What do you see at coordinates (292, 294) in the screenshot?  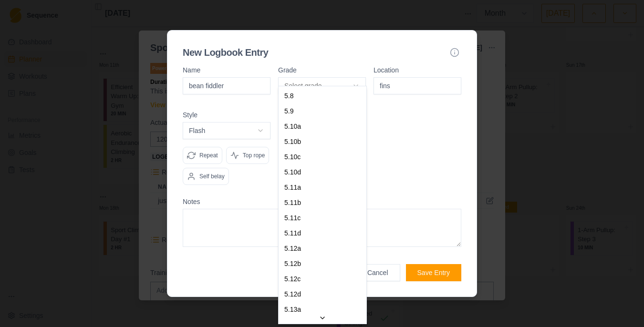 I see `span: 5.12d` at bounding box center [292, 294].